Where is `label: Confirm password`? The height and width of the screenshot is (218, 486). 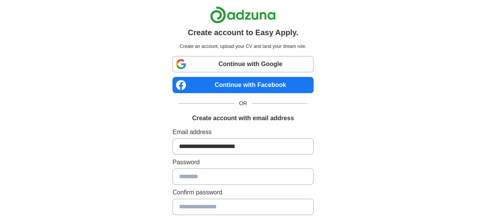 label: Confirm password is located at coordinates (243, 193).